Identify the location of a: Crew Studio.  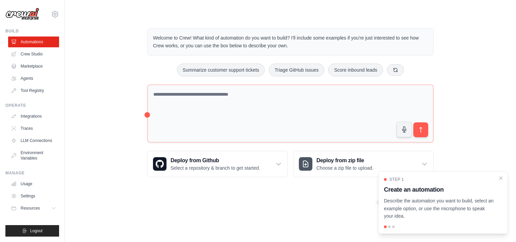
(33, 54).